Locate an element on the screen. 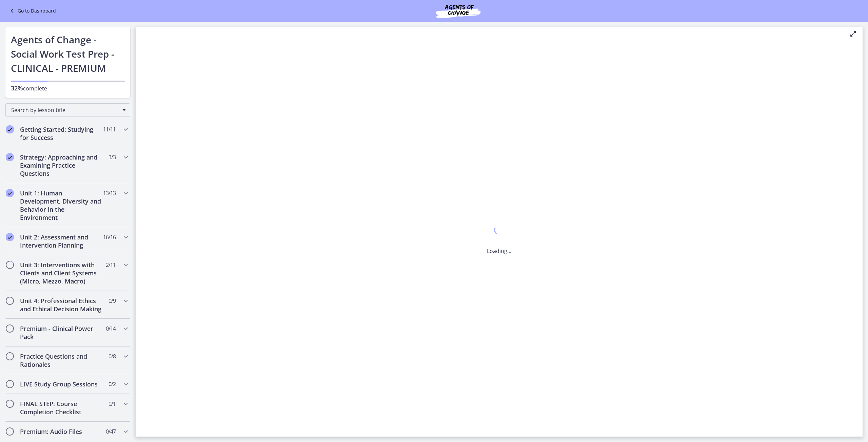 The image size is (868, 442). span: 0 / 47 is located at coordinates (110, 431).